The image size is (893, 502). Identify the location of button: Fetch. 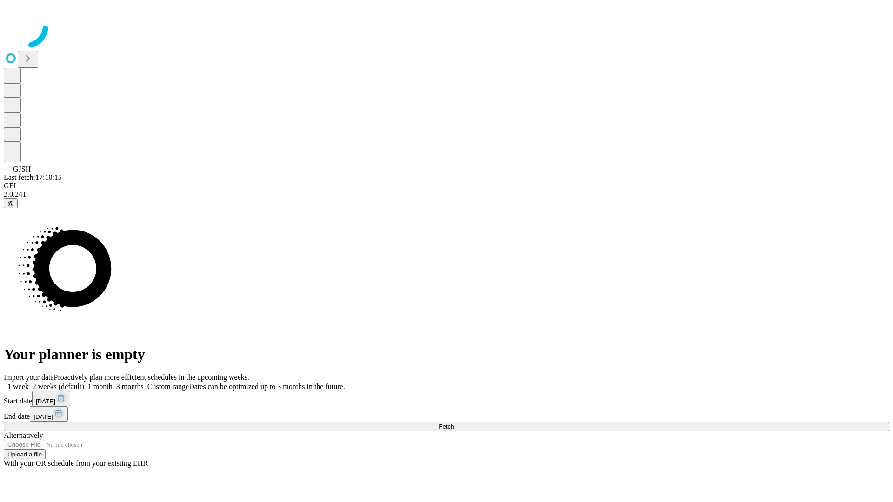
(447, 427).